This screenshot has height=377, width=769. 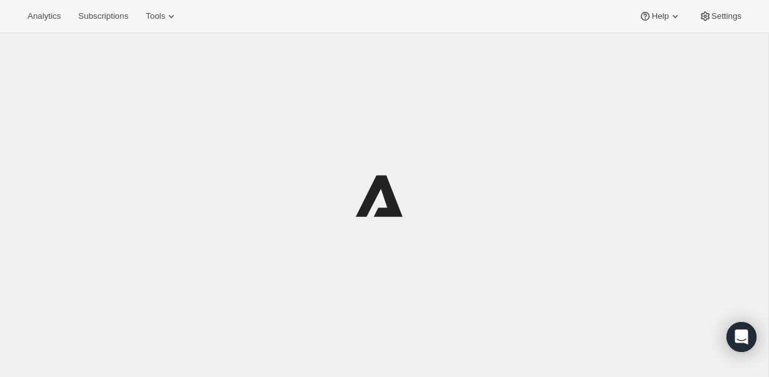 I want to click on button: Analytics, so click(x=44, y=16).